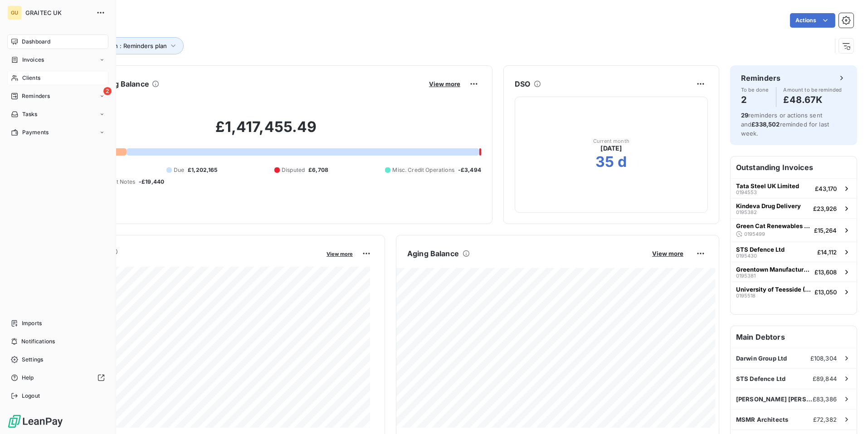  Describe the element at coordinates (813, 100) in the screenshot. I see `h4: £48.67K` at that location.